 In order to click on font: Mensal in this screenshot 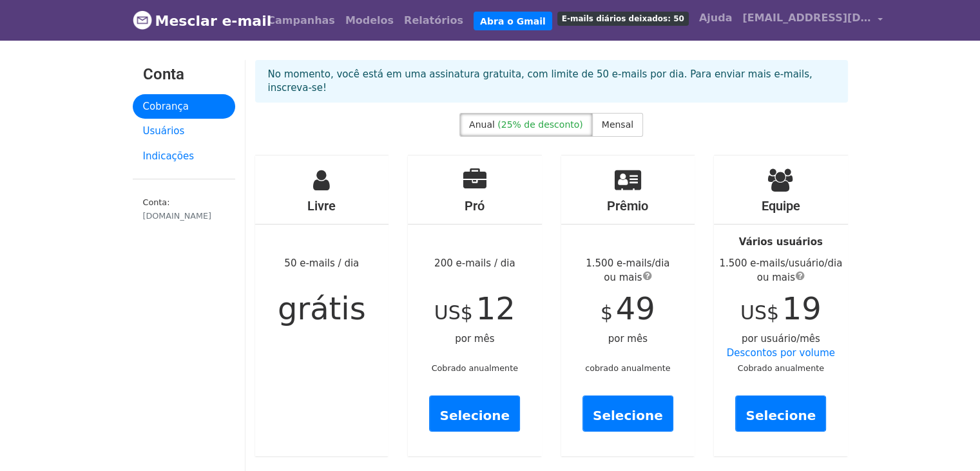, I will do `click(617, 124)`.